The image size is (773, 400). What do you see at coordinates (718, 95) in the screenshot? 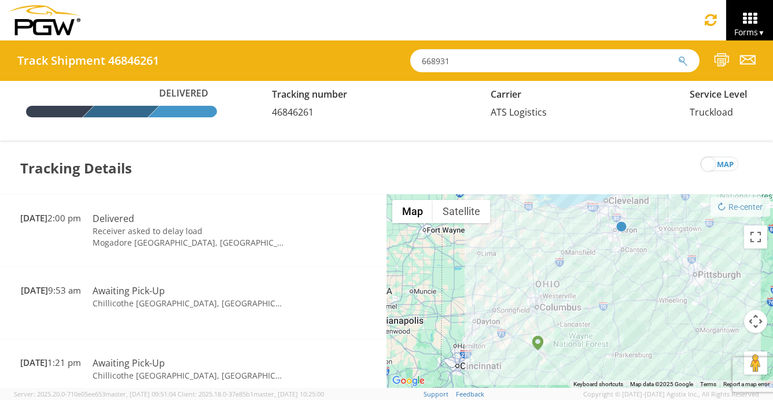
I see `h5: Service Level` at bounding box center [718, 95].